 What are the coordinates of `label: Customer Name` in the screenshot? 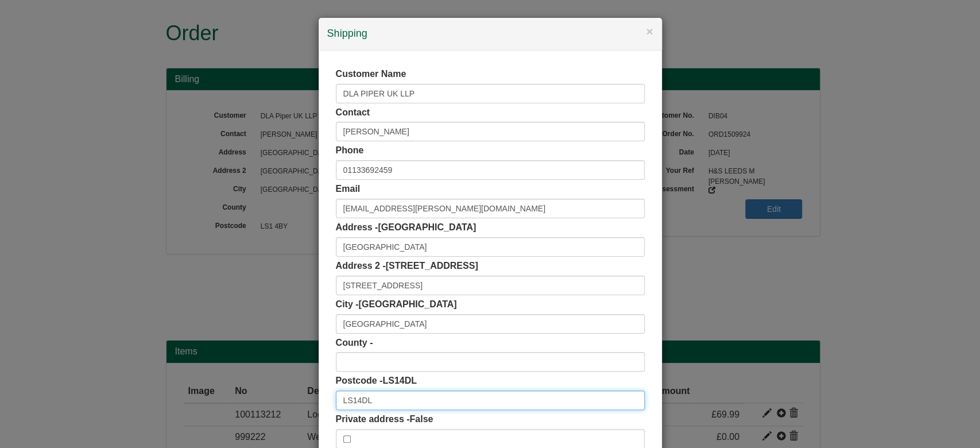 It's located at (371, 74).